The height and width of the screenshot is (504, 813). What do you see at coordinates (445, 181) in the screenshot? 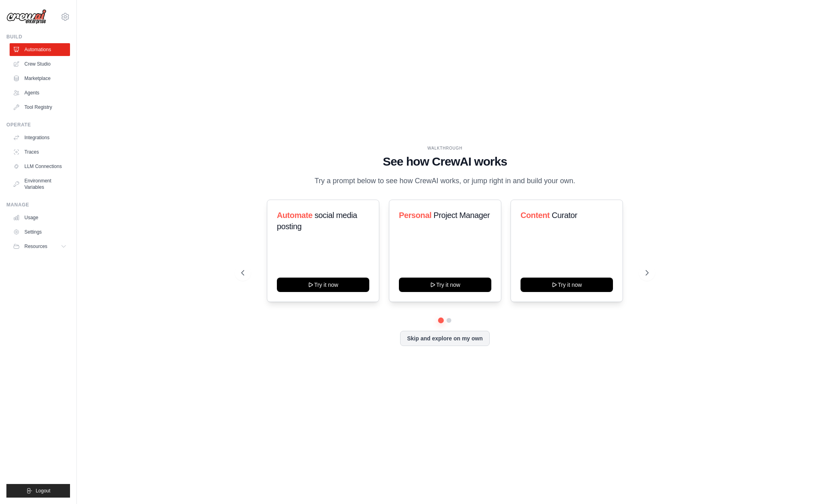
I see `p: Try a prompt below to see how CrewAI works, or jump right in and build your own.` at bounding box center [445, 181].